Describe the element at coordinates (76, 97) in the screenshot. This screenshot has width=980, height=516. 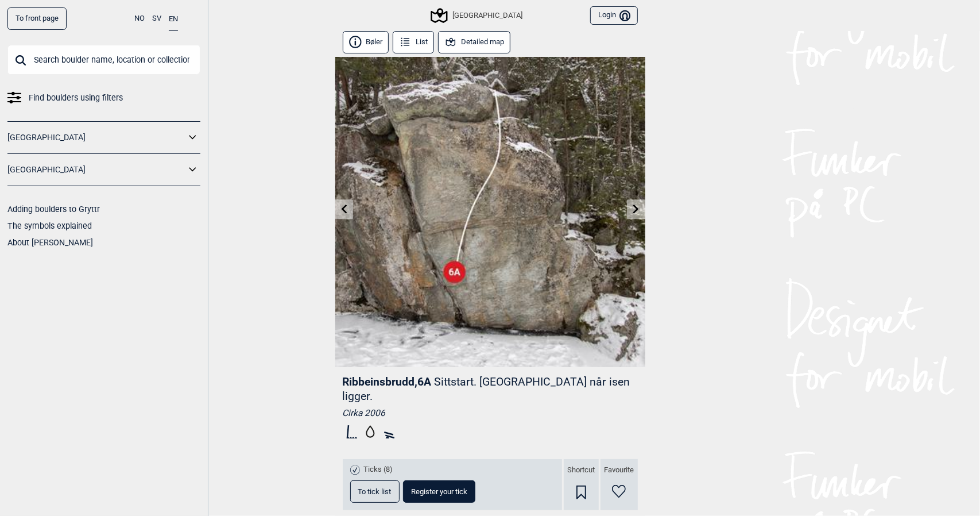
I see `span: Find boulders using filters` at that location.